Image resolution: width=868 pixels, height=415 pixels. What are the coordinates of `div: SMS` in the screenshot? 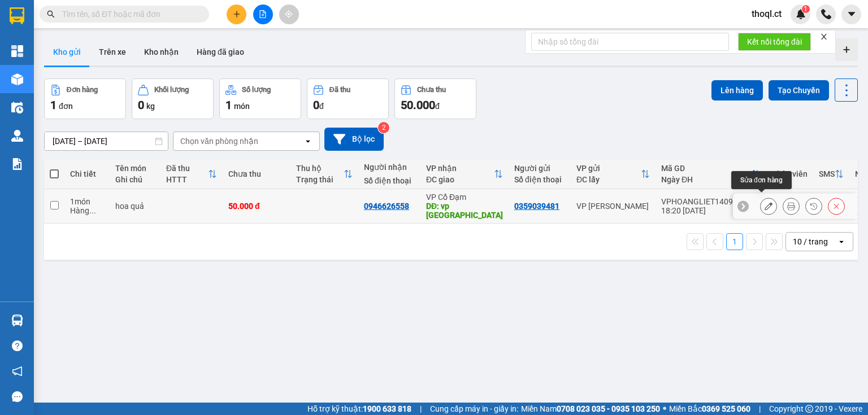 It's located at (827, 174).